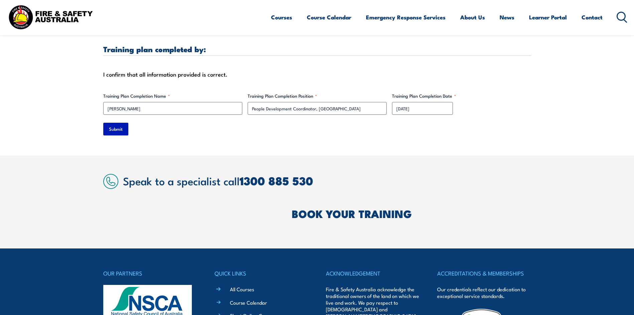 Image resolution: width=634 pixels, height=315 pixels. I want to click on input: dd/mm/yyyy, so click(423, 108).